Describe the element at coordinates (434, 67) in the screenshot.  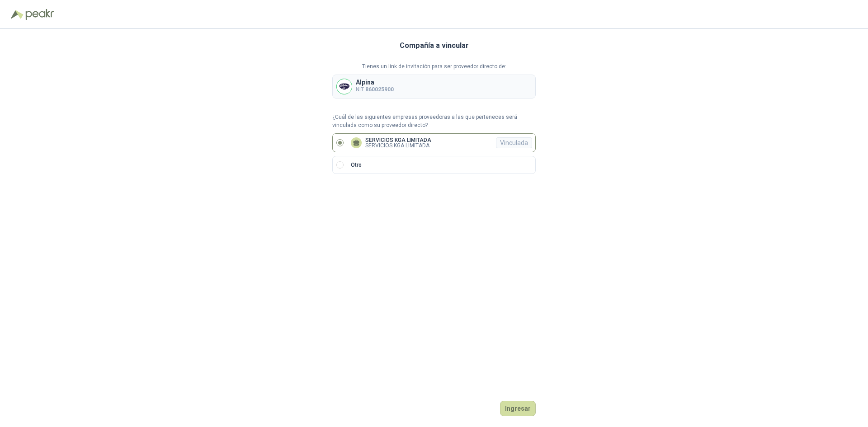
I see `p: Tienes un link de invitación para ser proveedor directo de:` at that location.